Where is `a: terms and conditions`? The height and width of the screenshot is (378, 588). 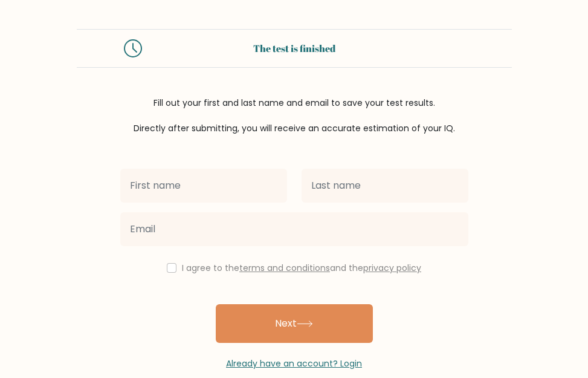
a: terms and conditions is located at coordinates (285, 267).